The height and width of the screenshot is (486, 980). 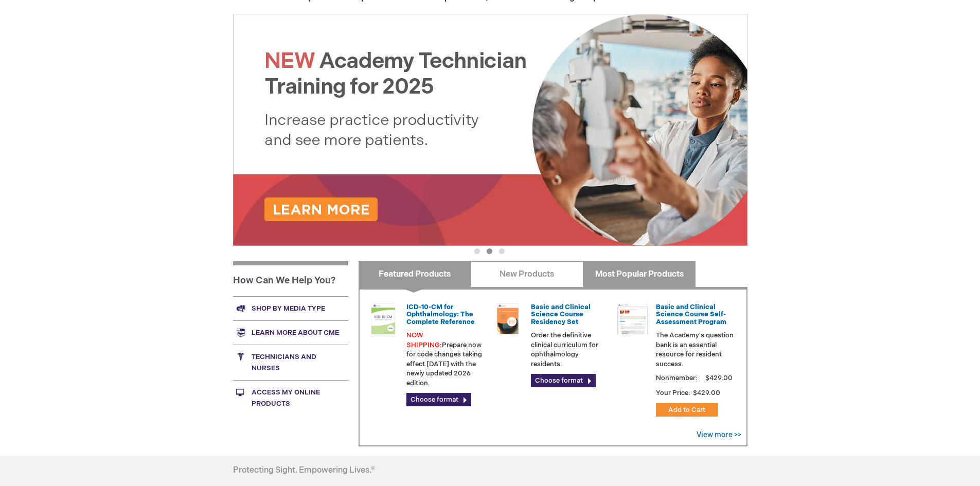 I want to click on button: Add to Cart, so click(x=687, y=410).